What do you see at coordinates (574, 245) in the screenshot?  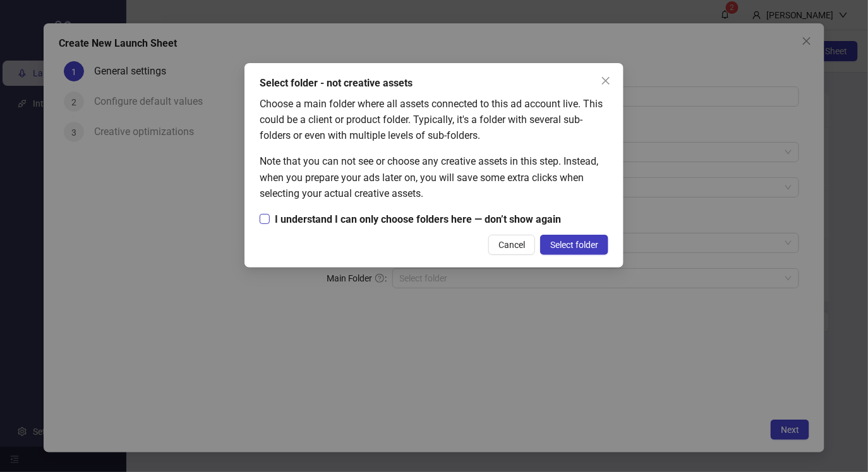 I see `span: Select folder` at bounding box center [574, 245].